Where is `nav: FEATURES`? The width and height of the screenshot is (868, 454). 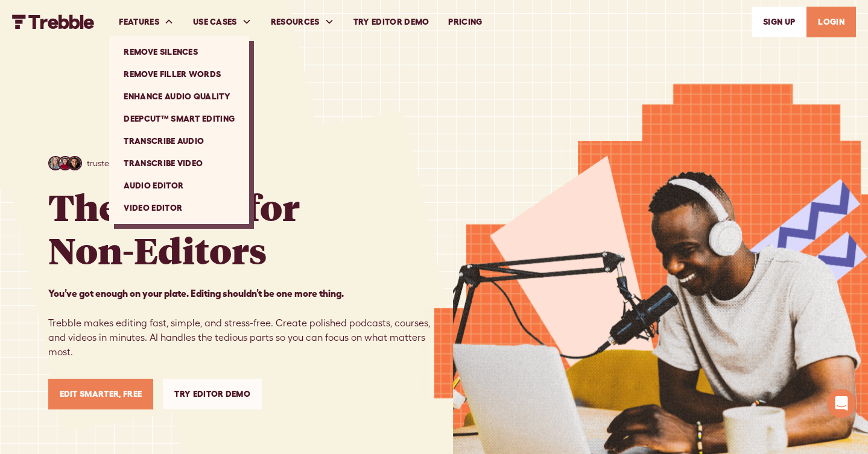 nav: FEATURES is located at coordinates (179, 130).